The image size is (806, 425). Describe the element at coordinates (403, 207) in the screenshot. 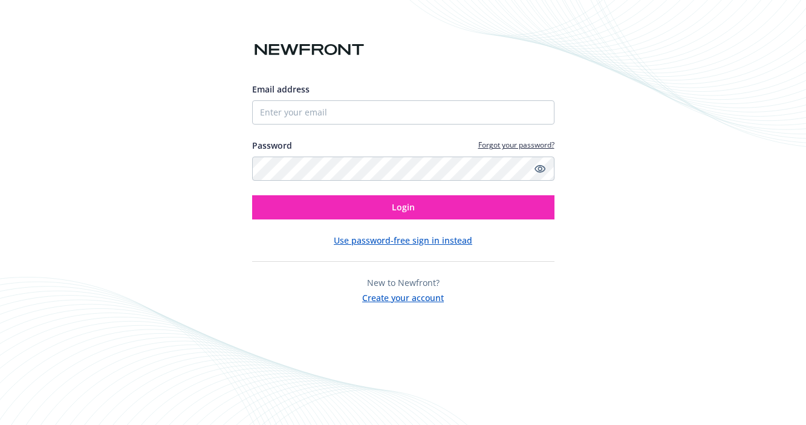

I see `button: Login` at that location.